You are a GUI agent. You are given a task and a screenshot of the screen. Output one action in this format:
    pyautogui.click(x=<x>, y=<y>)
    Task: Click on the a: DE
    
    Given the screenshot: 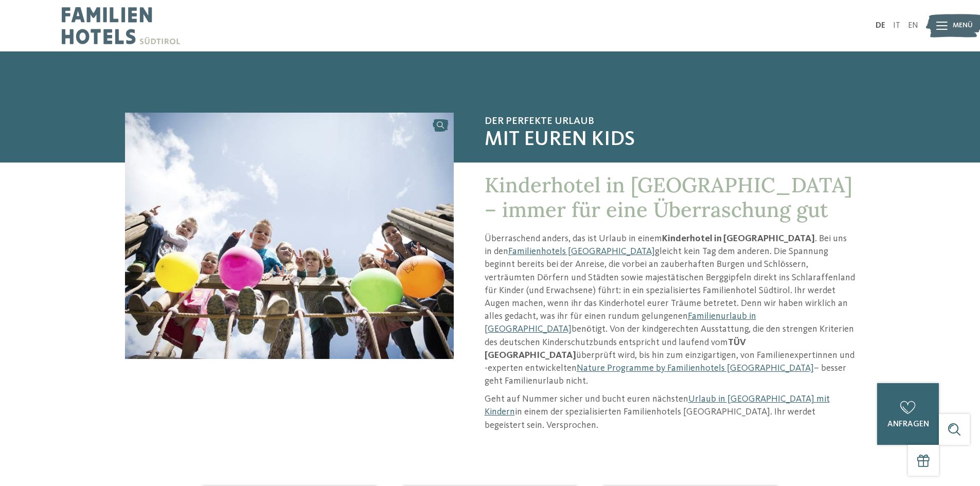 What is the action you would take?
    pyautogui.click(x=881, y=26)
    